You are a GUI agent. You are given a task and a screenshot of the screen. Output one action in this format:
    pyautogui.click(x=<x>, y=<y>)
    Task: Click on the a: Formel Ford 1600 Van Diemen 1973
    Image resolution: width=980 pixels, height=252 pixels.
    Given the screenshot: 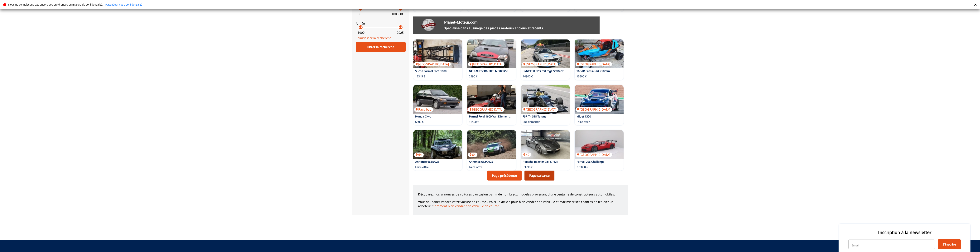 What is the action you would take?
    pyautogui.click(x=492, y=116)
    